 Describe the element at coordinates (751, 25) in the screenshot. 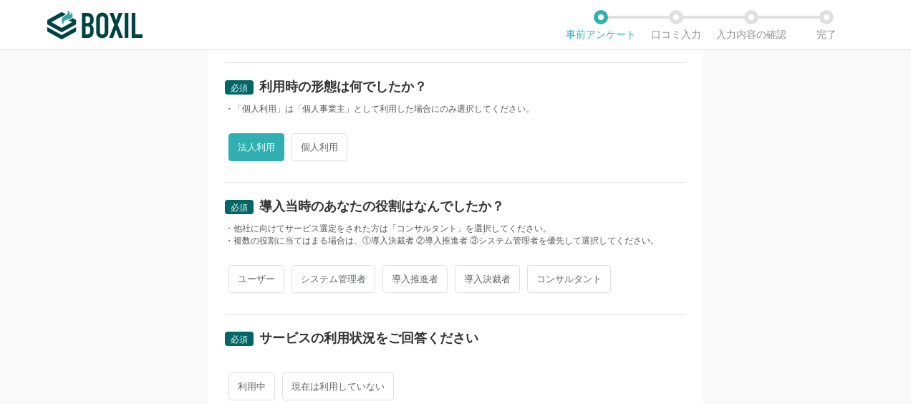

I see `li: 入力内容の確認` at that location.